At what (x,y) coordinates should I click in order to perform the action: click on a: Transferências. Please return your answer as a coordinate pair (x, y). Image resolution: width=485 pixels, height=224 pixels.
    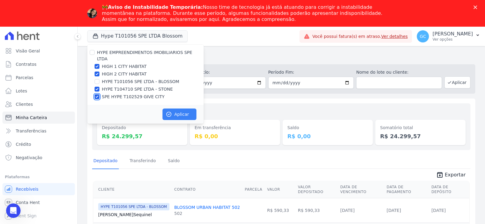
    Looking at the image, I should click on (38, 131).